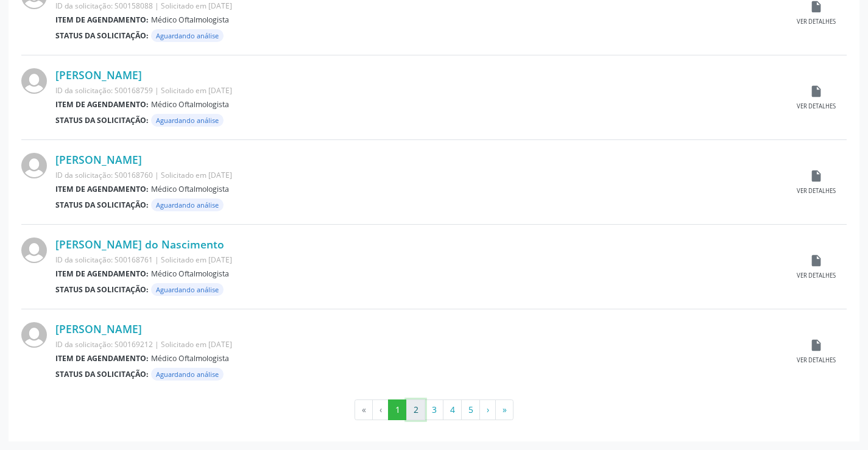 Image resolution: width=868 pixels, height=450 pixels. I want to click on button: Go to last page, so click(504, 410).